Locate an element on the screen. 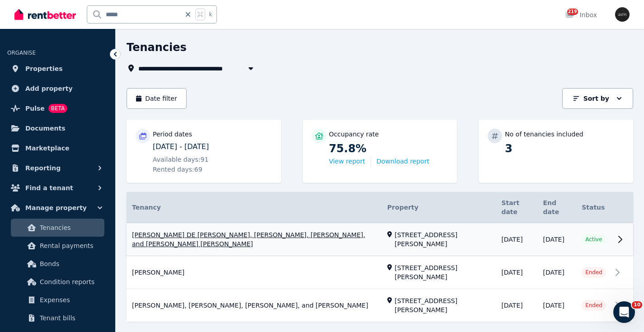 Image resolution: width=644 pixels, height=332 pixels. span: Add property is located at coordinates (49, 89).